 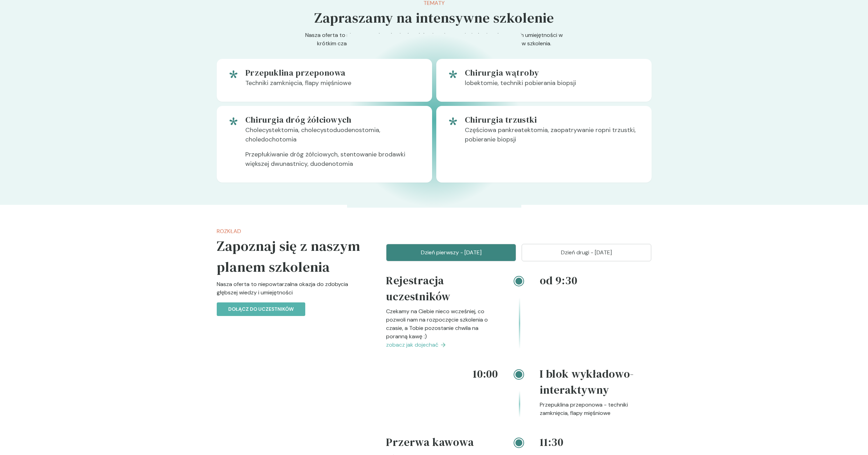 I want to click on p: Dołącz do uczestników, so click(x=261, y=310).